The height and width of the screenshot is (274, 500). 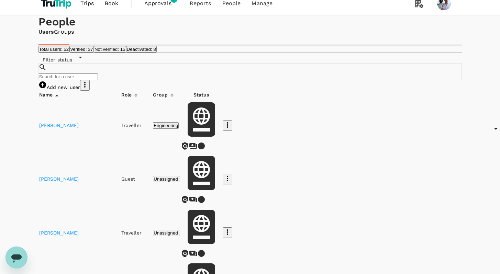 What do you see at coordinates (166, 125) in the screenshot?
I see `button: Engineering` at bounding box center [166, 125].